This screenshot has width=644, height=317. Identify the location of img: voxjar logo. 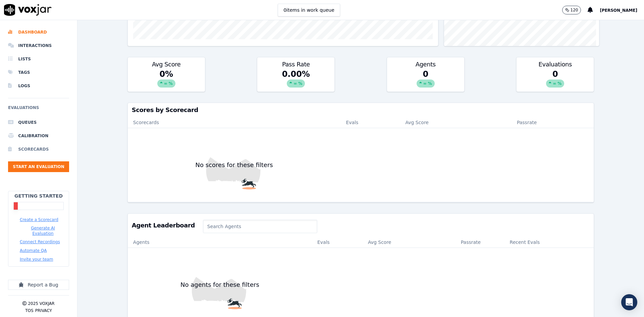
(28, 10).